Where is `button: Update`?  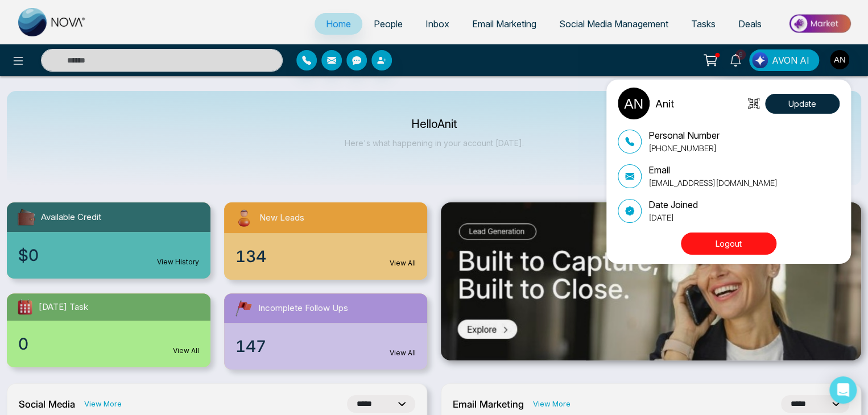
button: Update is located at coordinates (802, 103).